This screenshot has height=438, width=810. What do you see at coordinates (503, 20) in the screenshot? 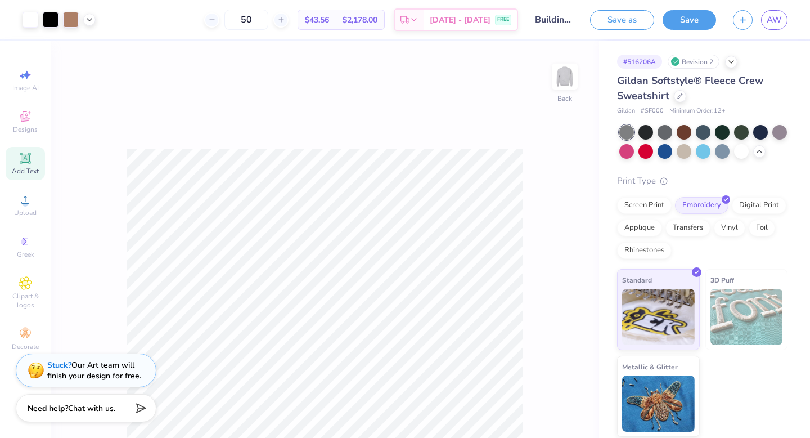
I see `span: FREE` at bounding box center [503, 20].